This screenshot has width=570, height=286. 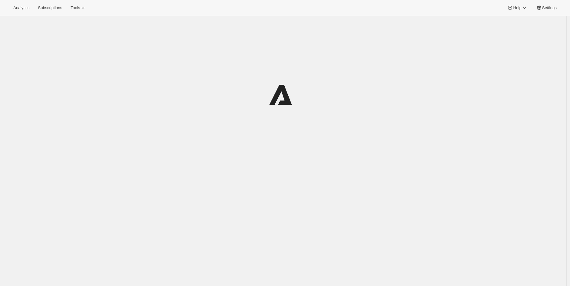 What do you see at coordinates (517, 8) in the screenshot?
I see `span: Help` at bounding box center [517, 8].